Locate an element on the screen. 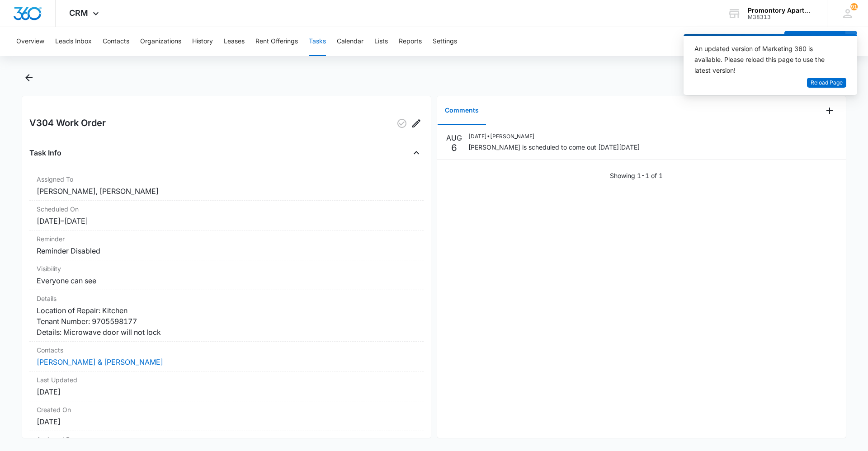  div: DetailsLocation of Repair: Kitchen Tenant Number: 9705598177 Details: Microwave door will not lock is located at coordinates (227, 316).